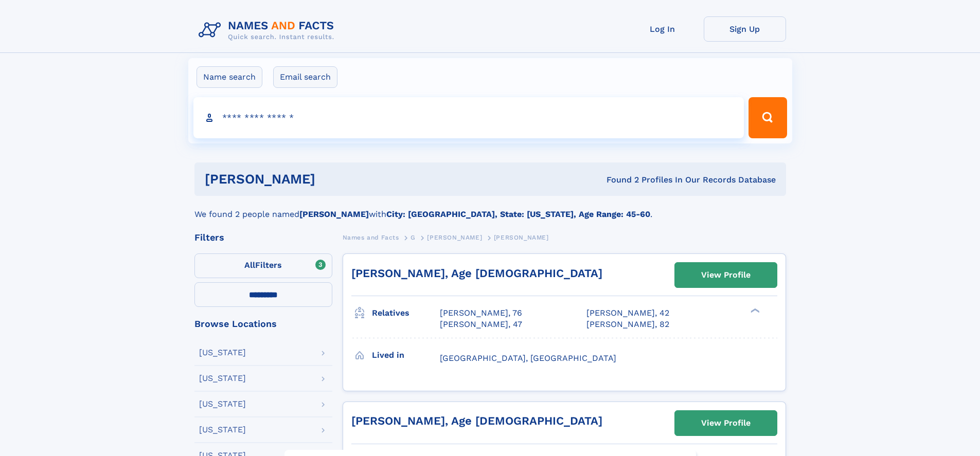 The image size is (980, 456). Describe the element at coordinates (414, 237) in the screenshot. I see `a: G` at that location.